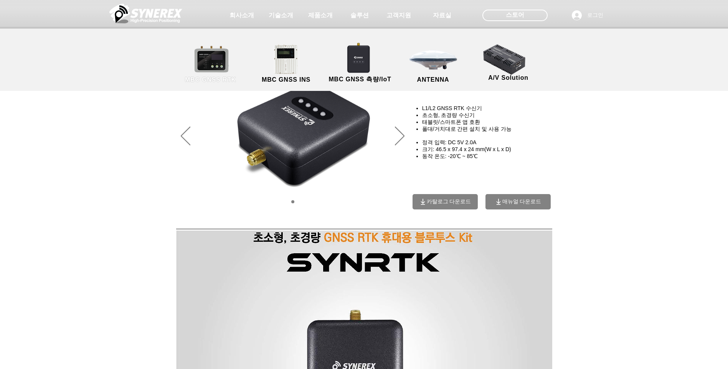 The width and height of the screenshot is (728, 369). What do you see at coordinates (293, 137) in the screenshot?
I see `div: 슬라이드쇼` at bounding box center [293, 137].